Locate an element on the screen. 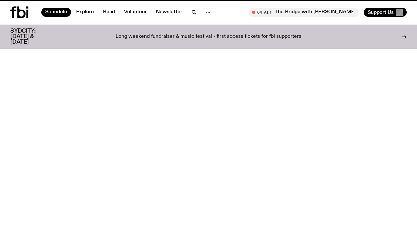 The image size is (417, 242). a: Explore is located at coordinates (85, 12).